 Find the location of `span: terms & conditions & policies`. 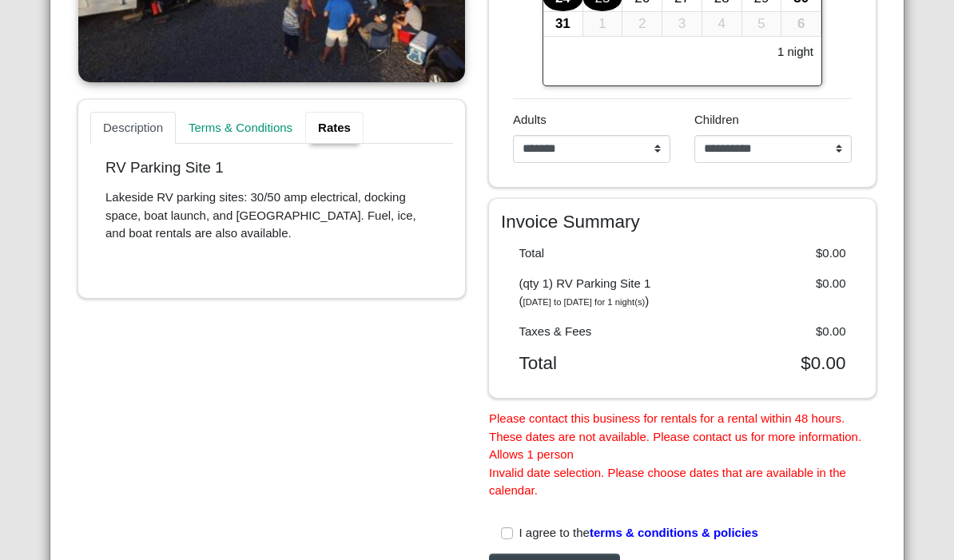

span: terms & conditions & policies is located at coordinates (673, 532).